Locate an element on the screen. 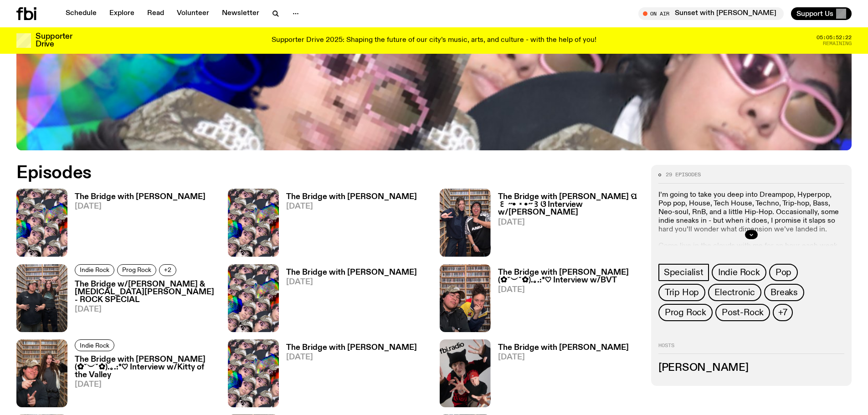 This screenshot has width=868, height=415. span: 29 episodes is located at coordinates (683, 175).